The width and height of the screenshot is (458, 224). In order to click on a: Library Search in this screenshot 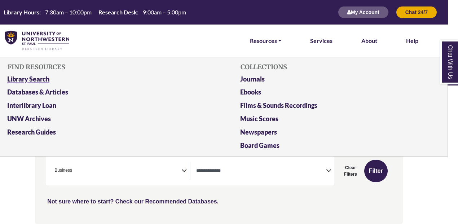, I will do `click(102, 80)`.